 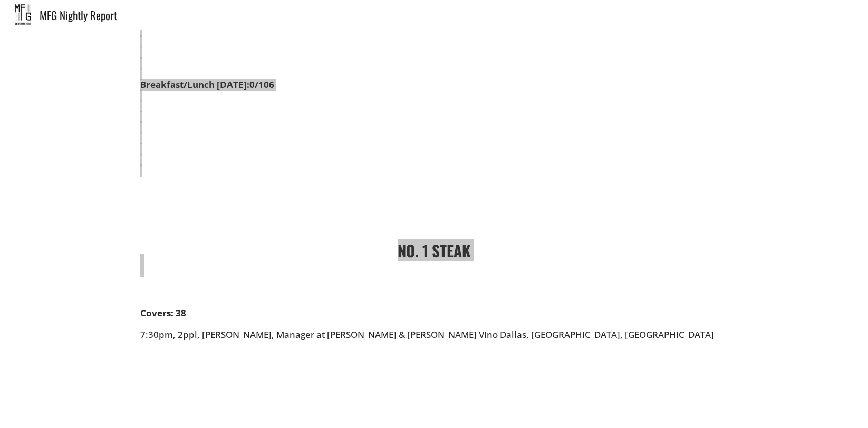 I want to click on div: MFG Nightly Report, so click(x=454, y=15).